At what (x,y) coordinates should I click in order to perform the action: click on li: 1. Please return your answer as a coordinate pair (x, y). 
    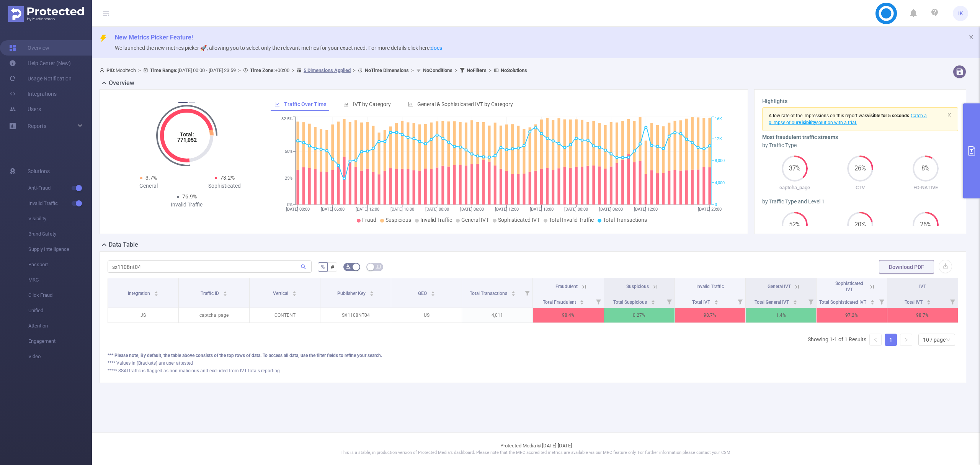
    Looking at the image, I should click on (891, 340).